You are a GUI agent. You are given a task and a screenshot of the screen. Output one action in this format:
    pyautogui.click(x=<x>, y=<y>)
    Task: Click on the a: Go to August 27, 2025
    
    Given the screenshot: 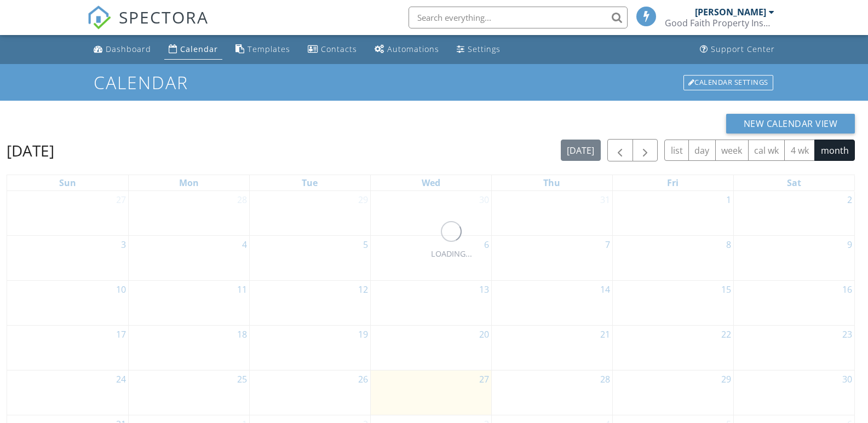 What is the action you would take?
    pyautogui.click(x=484, y=379)
    